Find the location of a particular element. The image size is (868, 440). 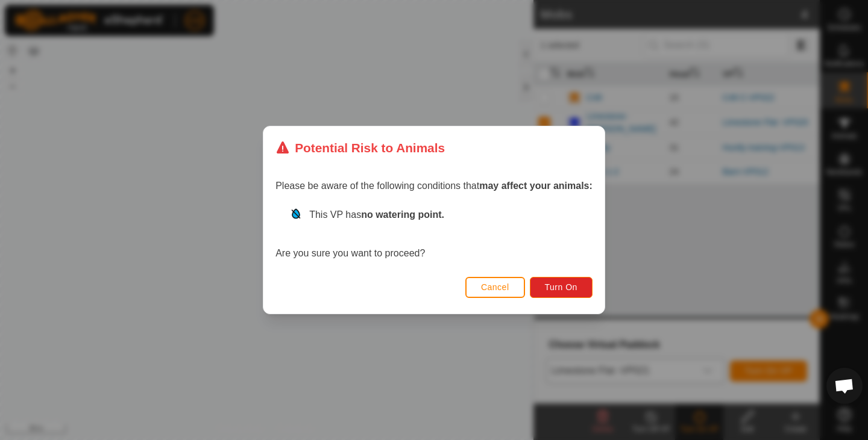

span: Please be aware of the following conditions that is located at coordinates (434, 185).